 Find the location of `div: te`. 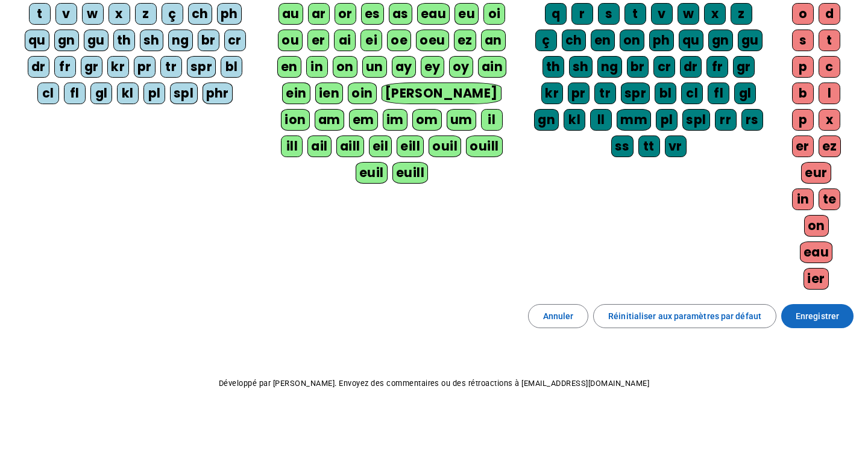

div: te is located at coordinates (830, 199).